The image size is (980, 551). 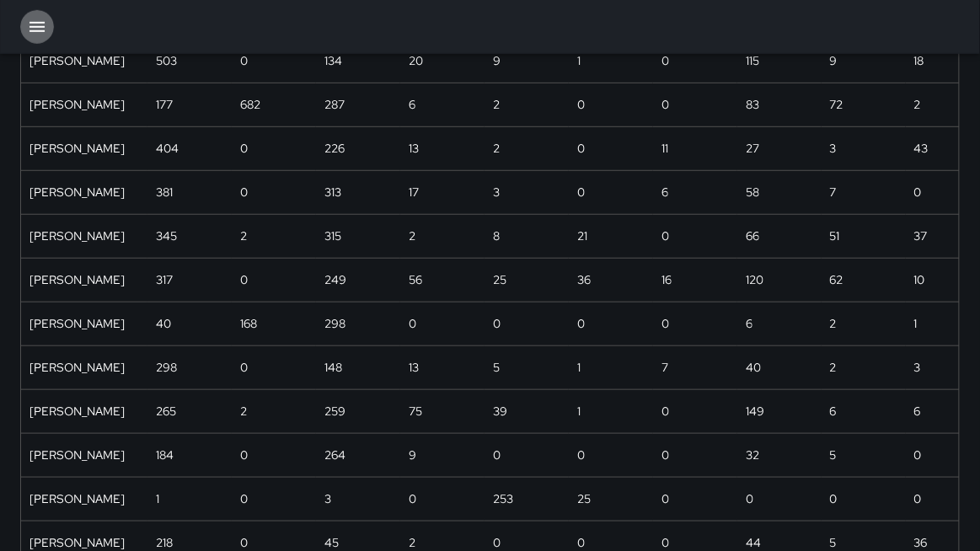 What do you see at coordinates (165, 455) in the screenshot?
I see `div: 184` at bounding box center [165, 455].